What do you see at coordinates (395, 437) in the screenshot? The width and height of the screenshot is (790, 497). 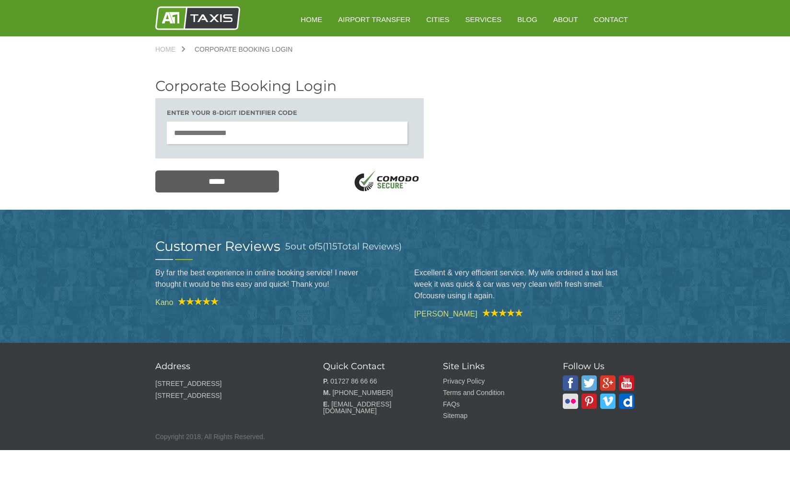 I see `p: Copyright 2018, All Rights Reserved.` at bounding box center [395, 437].